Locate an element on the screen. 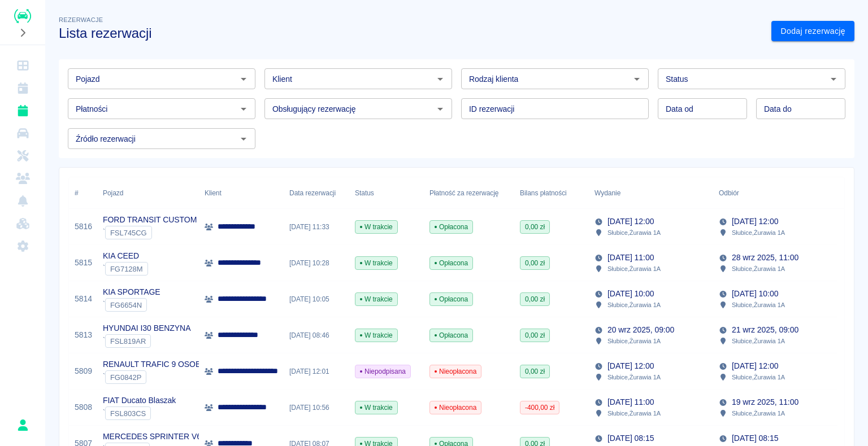  p: HYUNDAI I30 BENZYNA is located at coordinates (146, 328).